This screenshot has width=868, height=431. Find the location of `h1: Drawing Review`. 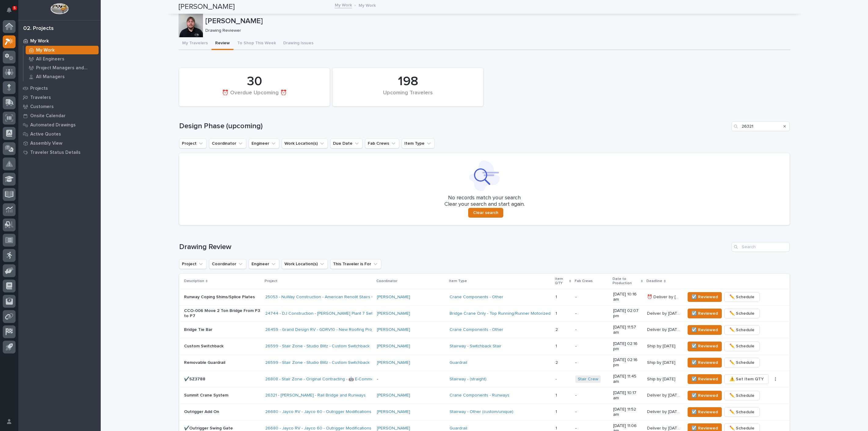

h1: Drawing Review is located at coordinates (454, 247).